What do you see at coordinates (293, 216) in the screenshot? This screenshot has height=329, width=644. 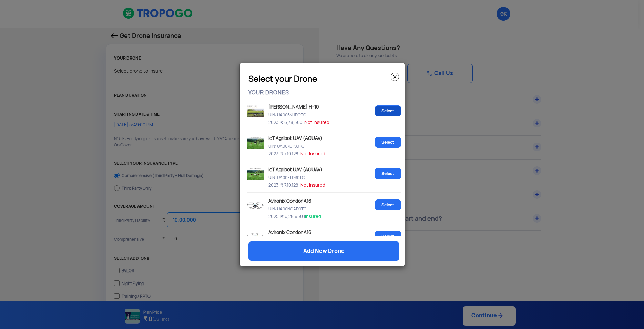 I see `span: ₹ 6,28,950 |` at bounding box center [293, 216].